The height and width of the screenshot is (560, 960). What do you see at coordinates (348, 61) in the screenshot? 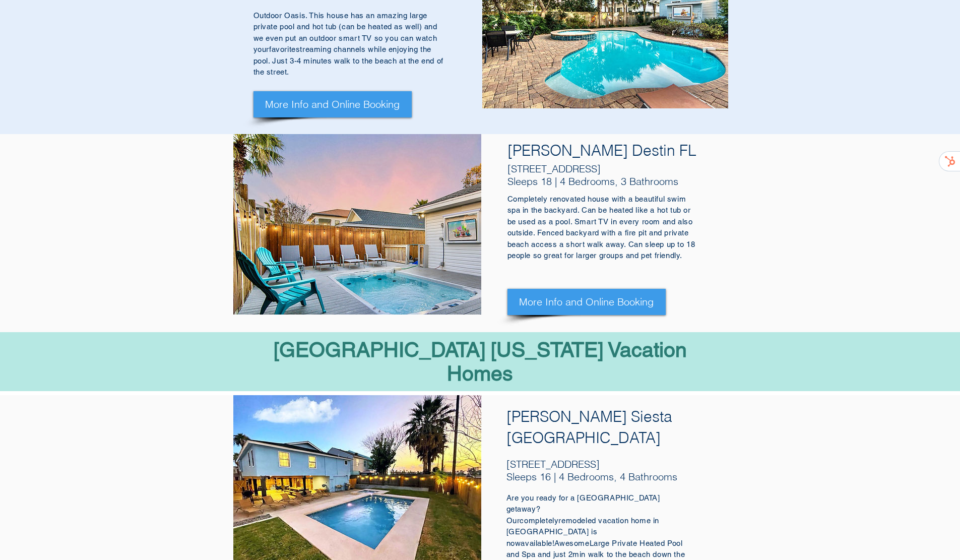
I see `span: streaming channels while enjoying the pool. Just 3-4 minutes walk to the beach at the end of the ...` at bounding box center [348, 61].